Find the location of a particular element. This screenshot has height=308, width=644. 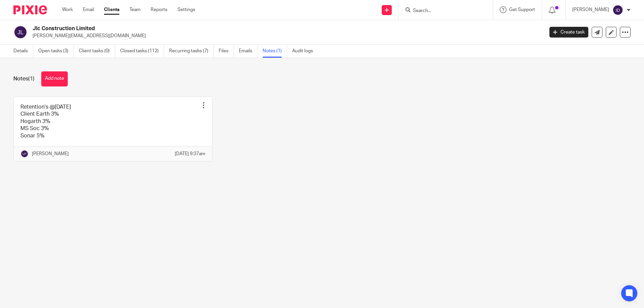

a: Clients is located at coordinates (112, 10).